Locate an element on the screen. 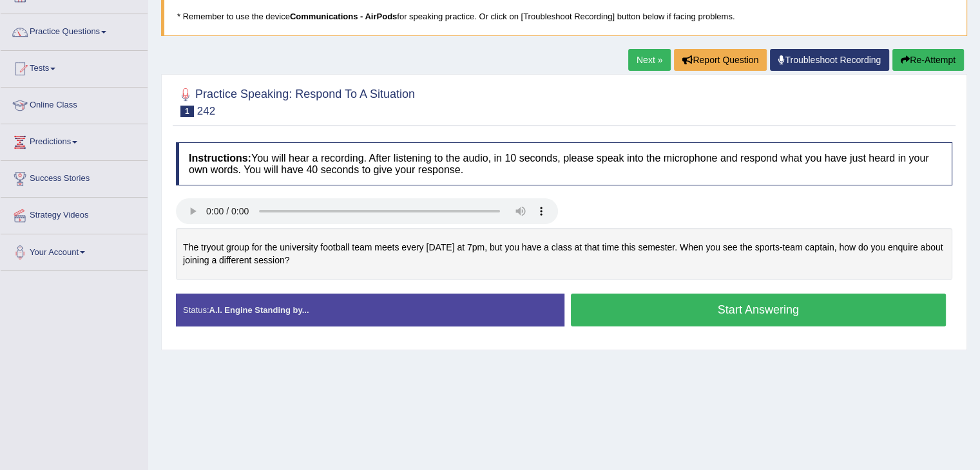 The width and height of the screenshot is (980, 470). span: 1 is located at coordinates (187, 112).